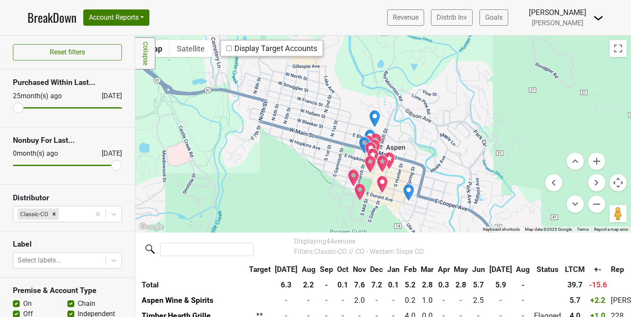 The height and width of the screenshot is (317, 631). What do you see at coordinates (67, 244) in the screenshot?
I see `h3: Label` at bounding box center [67, 244].